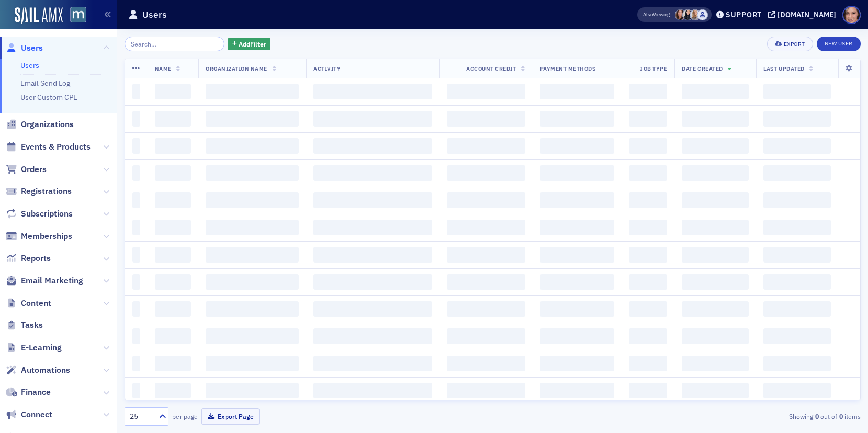 The image size is (868, 433). Describe the element at coordinates (46, 371) in the screenshot. I see `span: Automations` at that location.